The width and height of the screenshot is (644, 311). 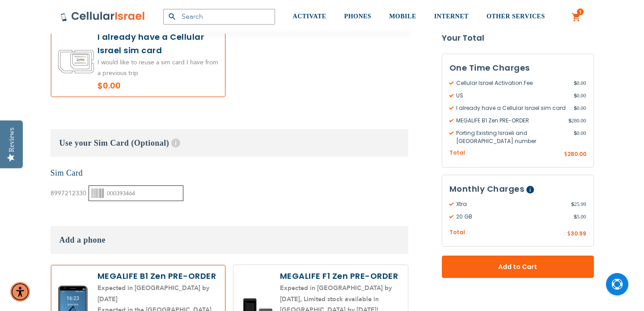 What do you see at coordinates (12, 139) in the screenshot?
I see `div: Reviews` at bounding box center [12, 139].